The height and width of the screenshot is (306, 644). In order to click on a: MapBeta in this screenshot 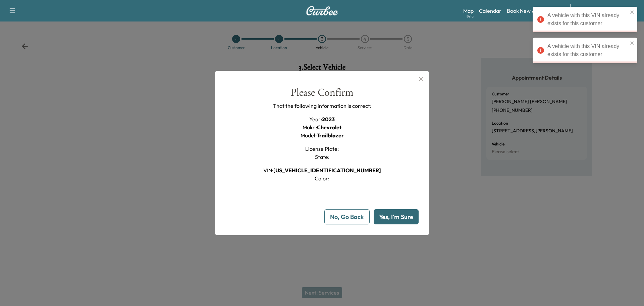, I will do `click(468, 11)`.